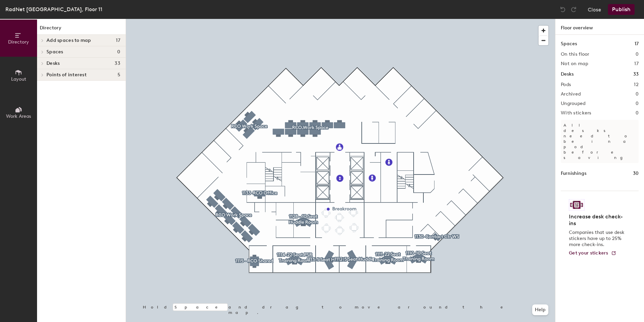  What do you see at coordinates (592, 253) in the screenshot?
I see `a: Get your stickers` at bounding box center [592, 253].